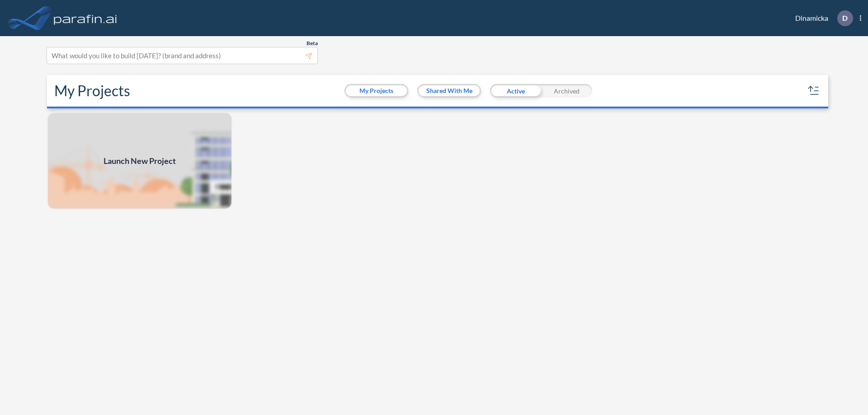 The height and width of the screenshot is (415, 868). Describe the element at coordinates (567, 91) in the screenshot. I see `div: Archived` at that location.